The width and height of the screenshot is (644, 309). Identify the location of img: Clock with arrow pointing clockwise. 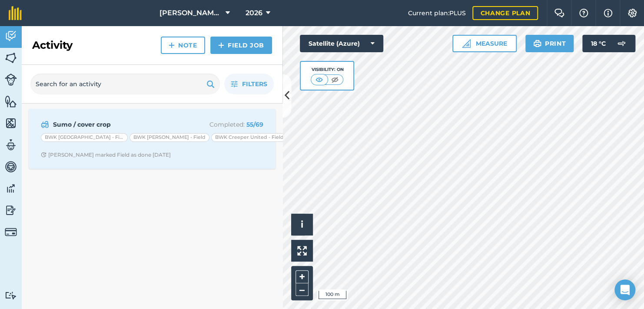
(44, 154).